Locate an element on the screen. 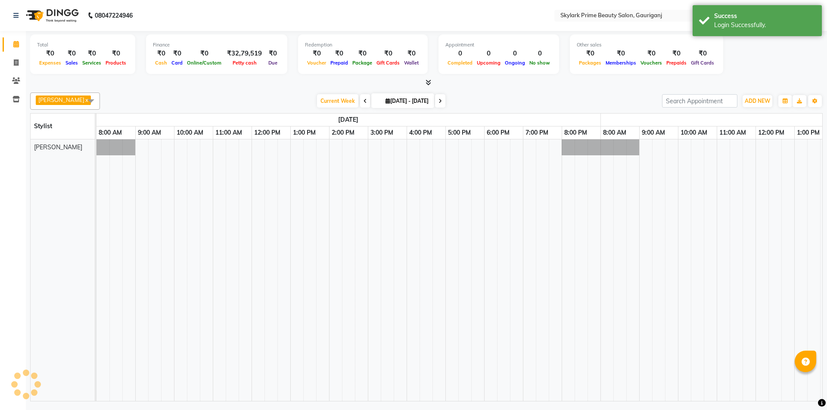 The width and height of the screenshot is (827, 410). img: logo is located at coordinates (51, 15).